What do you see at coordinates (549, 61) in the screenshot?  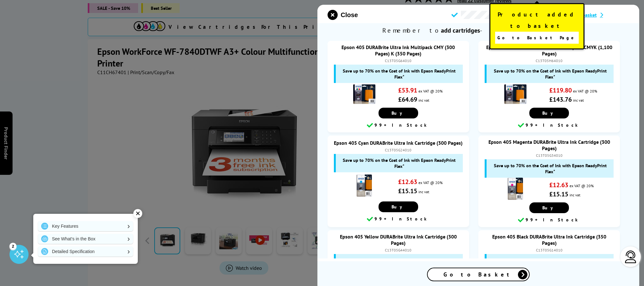 I see `div: C13T05H64010` at bounding box center [549, 61].